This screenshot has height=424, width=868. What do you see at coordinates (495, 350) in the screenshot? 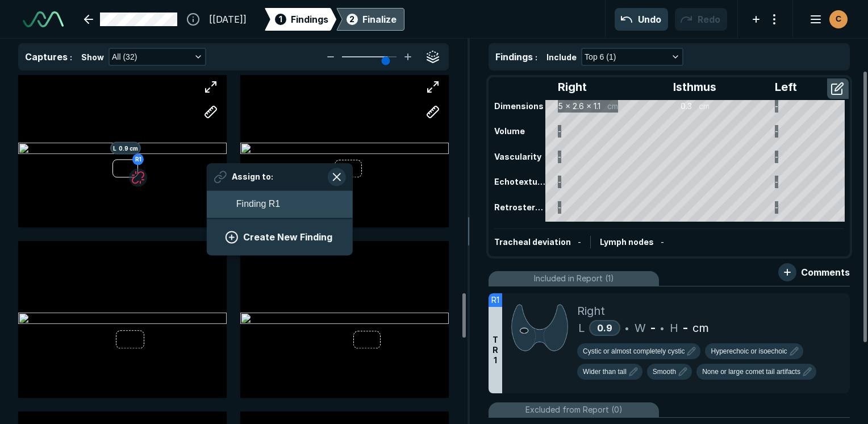
I see `span: T R 1` at bounding box center [495, 350].